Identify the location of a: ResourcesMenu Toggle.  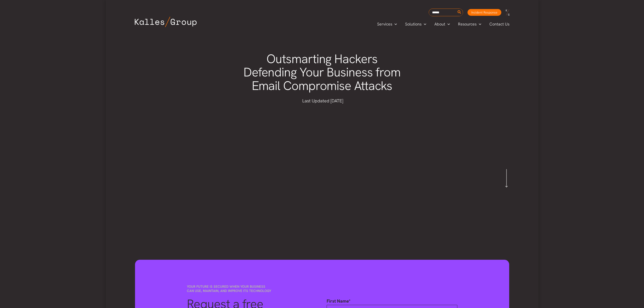
(469, 24).